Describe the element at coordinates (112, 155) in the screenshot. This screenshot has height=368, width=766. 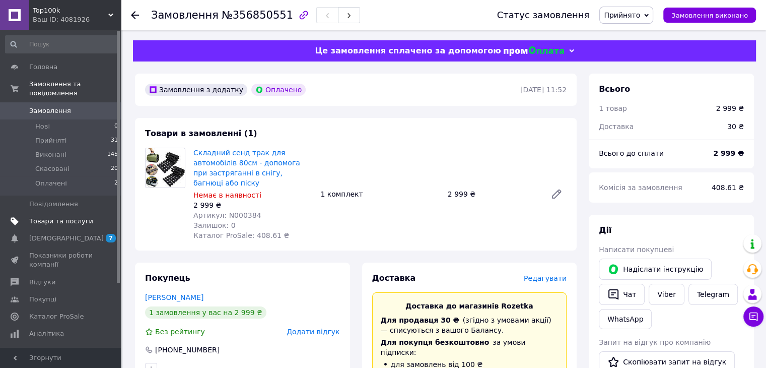
I see `span: 145` at that location.